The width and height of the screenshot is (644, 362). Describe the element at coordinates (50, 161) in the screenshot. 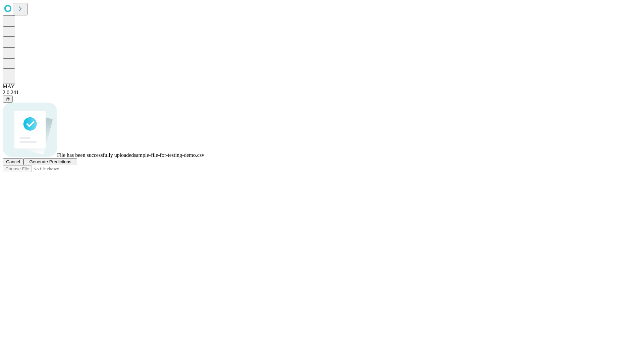

I see `button: Generate Predictions` at that location.